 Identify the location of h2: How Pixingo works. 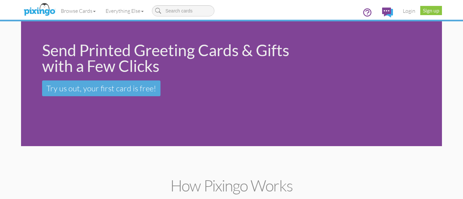
(232, 186).